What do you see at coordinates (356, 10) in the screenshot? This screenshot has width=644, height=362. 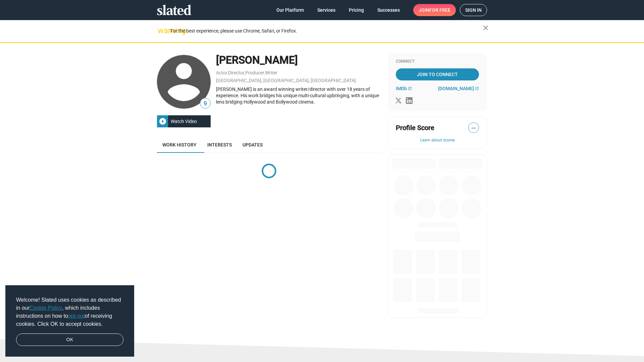 I see `span: Pricing` at bounding box center [356, 10].